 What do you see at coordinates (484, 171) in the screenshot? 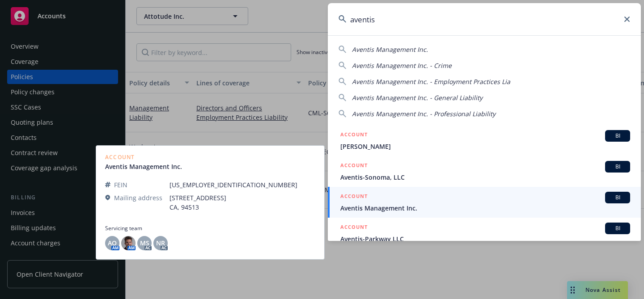
I see `a: ACCOUNTBIAventis-Sonoma, LLC` at bounding box center [484, 171].